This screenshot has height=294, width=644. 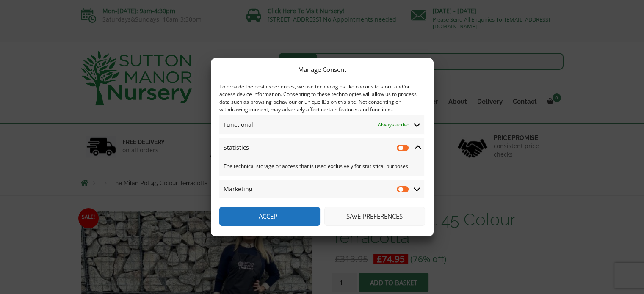 I want to click on summary: Statistics, so click(x=322, y=148).